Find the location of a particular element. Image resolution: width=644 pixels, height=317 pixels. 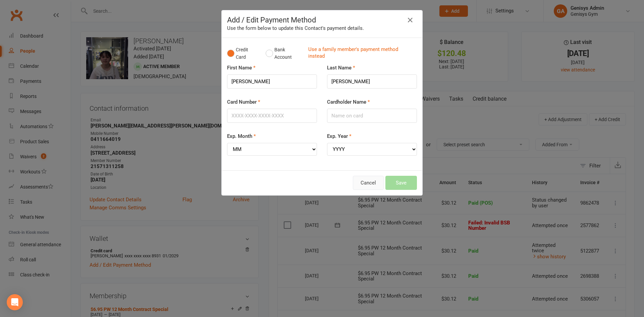

label: First Name is located at coordinates (241, 68).